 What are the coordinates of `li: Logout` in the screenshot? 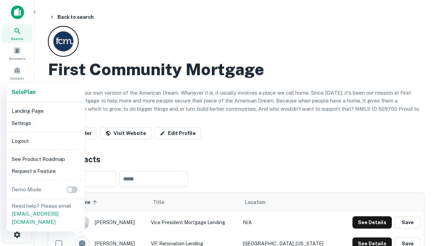 It's located at (45, 141).